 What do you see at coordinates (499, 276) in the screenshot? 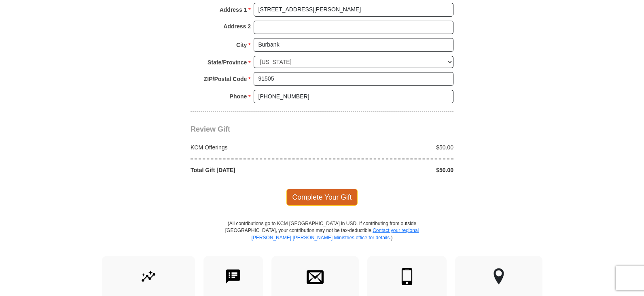
I see `img: other-region` at bounding box center [499, 276].